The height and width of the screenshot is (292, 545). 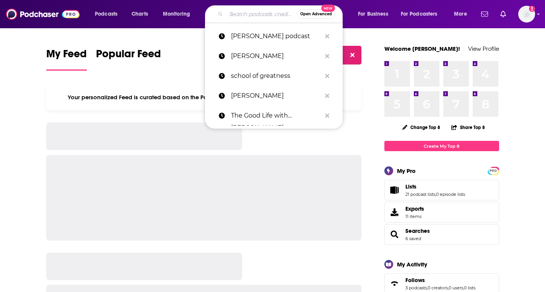 I want to click on span: Charts, so click(x=140, y=14).